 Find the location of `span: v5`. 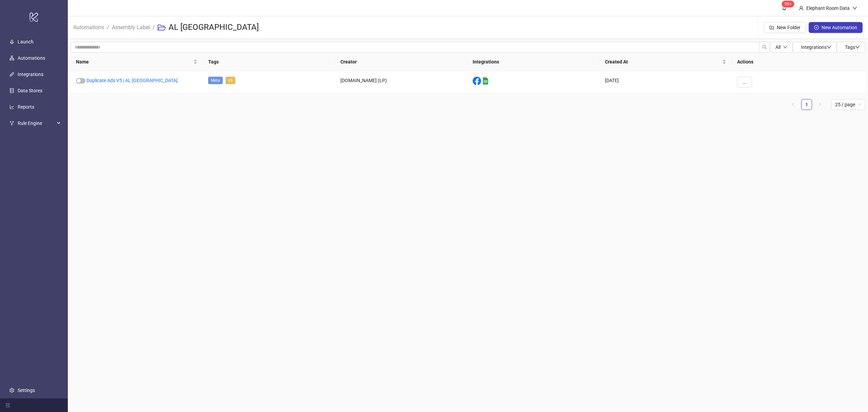

span: v5 is located at coordinates (231, 80).